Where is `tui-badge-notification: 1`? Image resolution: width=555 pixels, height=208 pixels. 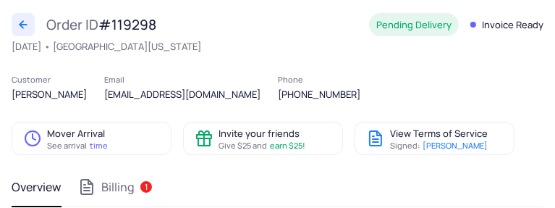 tui-badge-notification: 1 is located at coordinates (146, 187).